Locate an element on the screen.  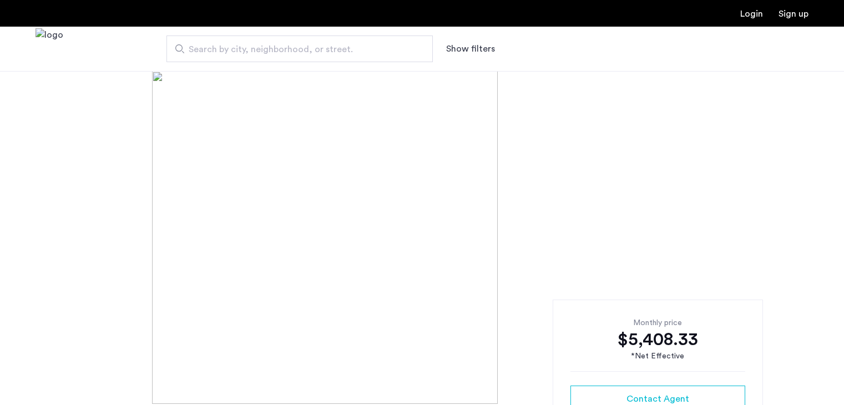
span: Search by city, neighborhood, or street. is located at coordinates (295, 49).